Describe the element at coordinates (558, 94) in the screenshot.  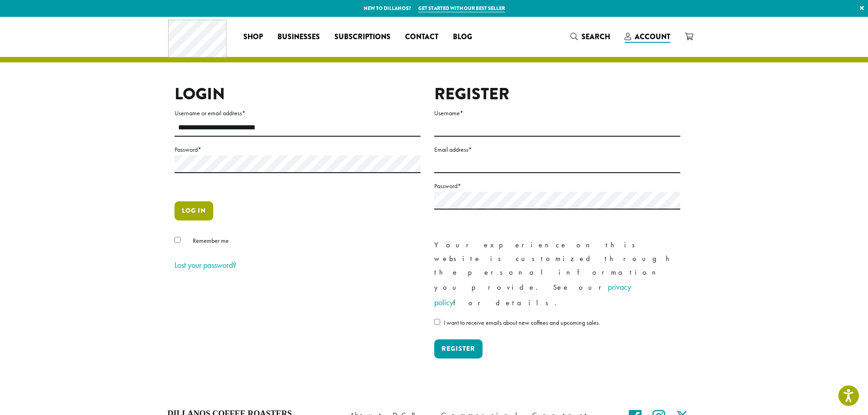
I see `h2: Register` at that location.